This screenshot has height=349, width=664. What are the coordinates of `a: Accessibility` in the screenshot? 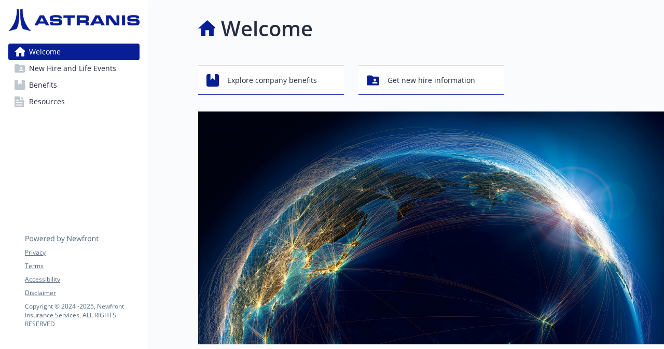 It's located at (82, 280).